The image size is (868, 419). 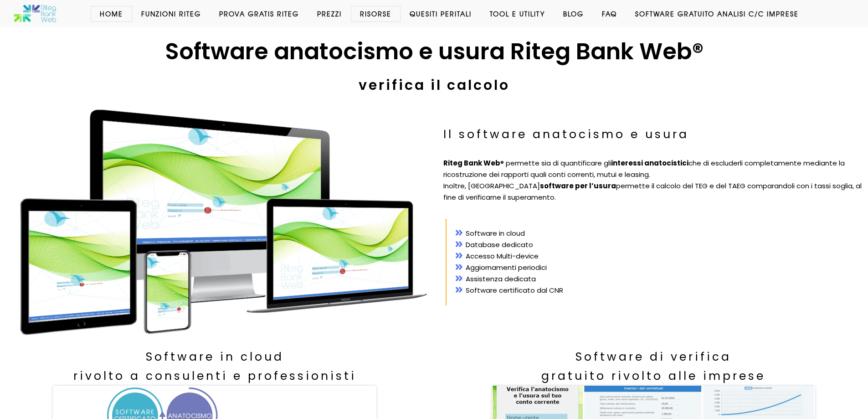 What do you see at coordinates (224, 222) in the screenshot?
I see `img: Il software anatocismo Riteg Bank Web, calcolo e verifica di conto corrente, mutuo e leasing` at bounding box center [224, 222].